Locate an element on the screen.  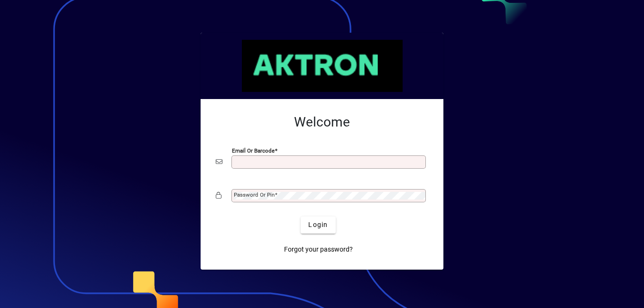
mat-label: Password or Pin is located at coordinates (254, 195).